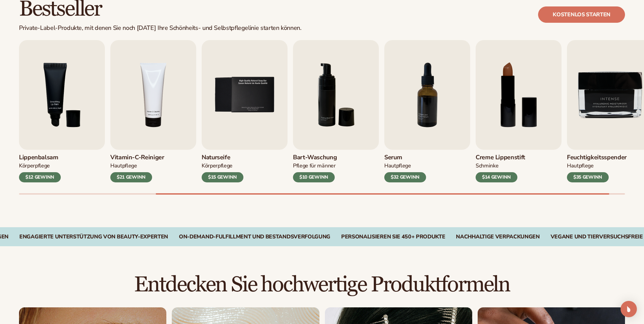 This screenshot has height=324, width=644. What do you see at coordinates (137, 158) in the screenshot?
I see `h3: Vitamin-C-Reiniger` at bounding box center [137, 158].